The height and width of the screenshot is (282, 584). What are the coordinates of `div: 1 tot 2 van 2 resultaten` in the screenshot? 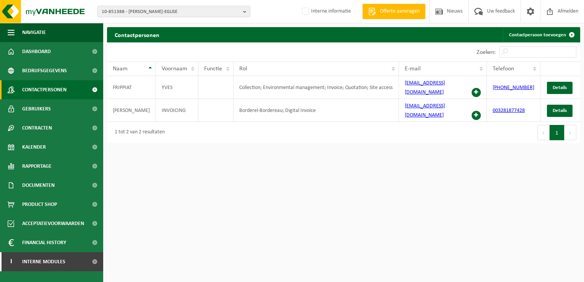 It's located at (138, 133).